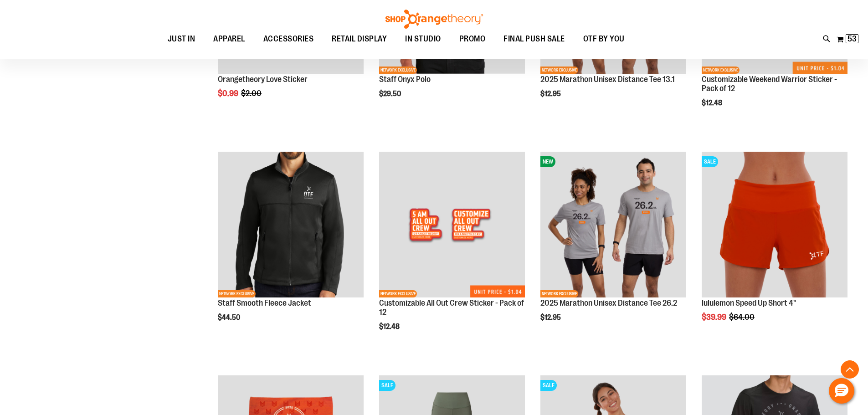 The width and height of the screenshot is (868, 415). I want to click on a: APPAREL, so click(229, 39).